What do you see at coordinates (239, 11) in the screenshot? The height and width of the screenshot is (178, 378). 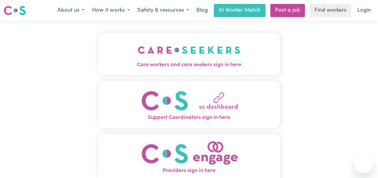 I see `a: AI Worker Match` at bounding box center [239, 11].